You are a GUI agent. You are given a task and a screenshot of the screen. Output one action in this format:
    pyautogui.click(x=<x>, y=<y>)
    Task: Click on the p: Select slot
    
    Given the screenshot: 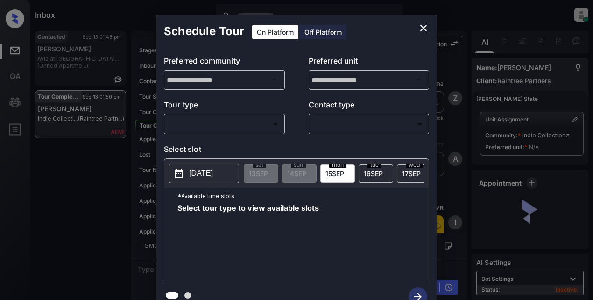 What is the action you would take?
    pyautogui.click(x=296, y=151)
    